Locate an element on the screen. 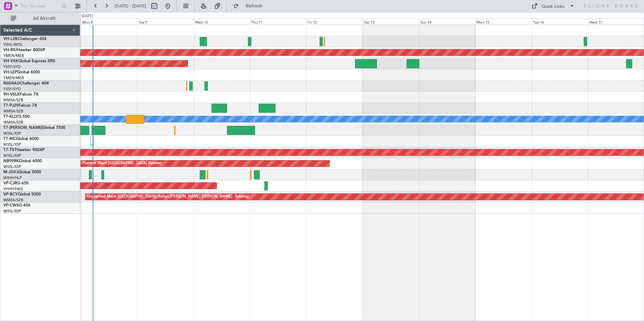 The width and height of the screenshot is (644, 321). a: VH-RIUHawker 800XP is located at coordinates (24, 50).